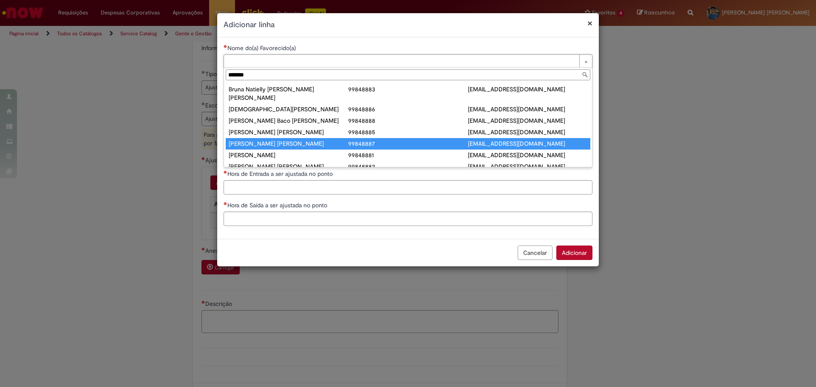  Describe the element at coordinates (407, 167) in the screenshot. I see `div: 99848882` at that location.